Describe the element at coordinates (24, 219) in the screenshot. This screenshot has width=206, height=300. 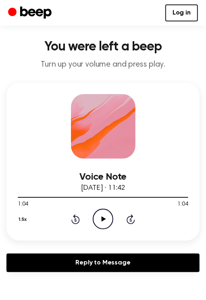
I see `button: 1.5x` at that location.